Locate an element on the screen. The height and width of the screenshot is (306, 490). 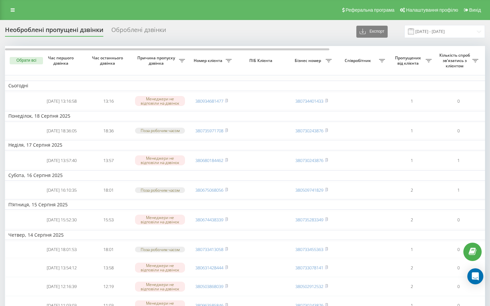
td: 13:16 is located at coordinates (108, 101).